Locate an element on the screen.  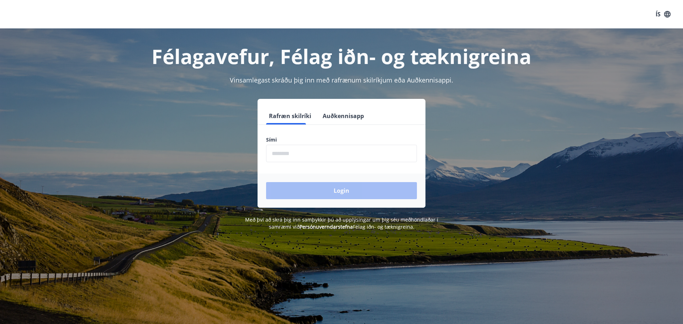
button: ÍS is located at coordinates (663, 14).